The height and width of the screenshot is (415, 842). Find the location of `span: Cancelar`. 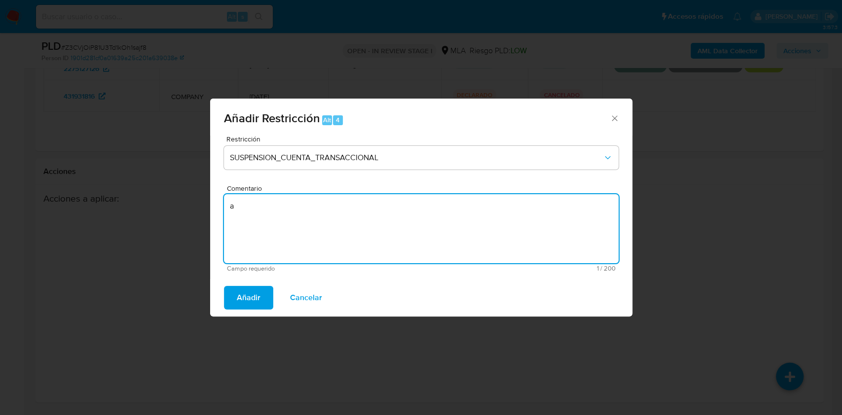

span: Cancelar is located at coordinates (306, 298).